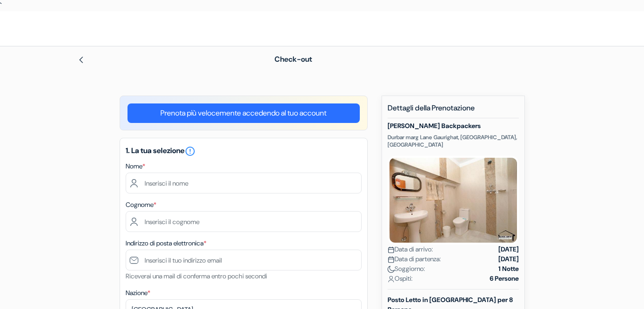 This screenshot has width=644, height=309. Describe the element at coordinates (141, 204) in the screenshot. I see `label: Cognome` at that location.